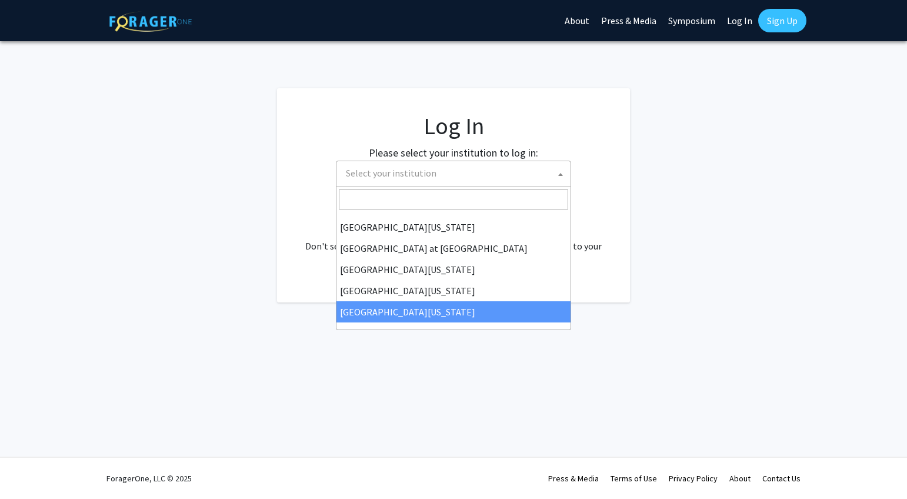 Image resolution: width=907 pixels, height=499 pixels. What do you see at coordinates (781, 478) in the screenshot?
I see `a: Contact Us` at bounding box center [781, 478].